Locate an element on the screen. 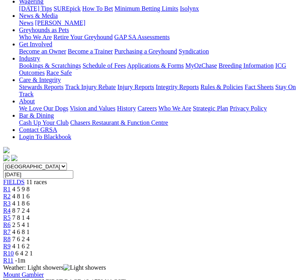 The height and width of the screenshot is (280, 301). div: About is located at coordinates (158, 109).